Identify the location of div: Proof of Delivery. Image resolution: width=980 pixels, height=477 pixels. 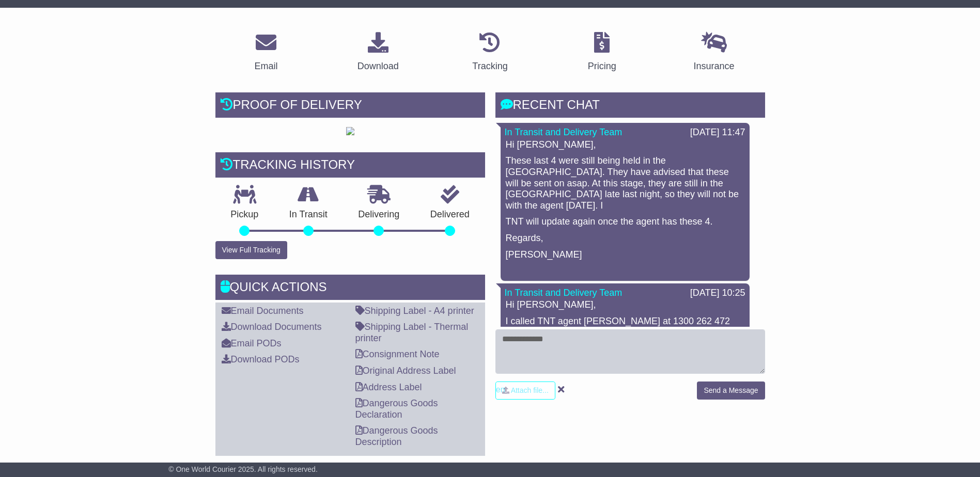
(350, 106).